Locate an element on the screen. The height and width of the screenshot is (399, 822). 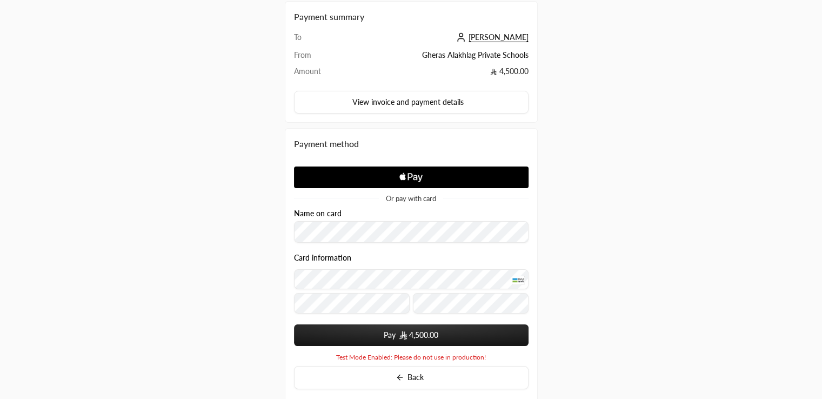
input: CVC is located at coordinates (471, 303).